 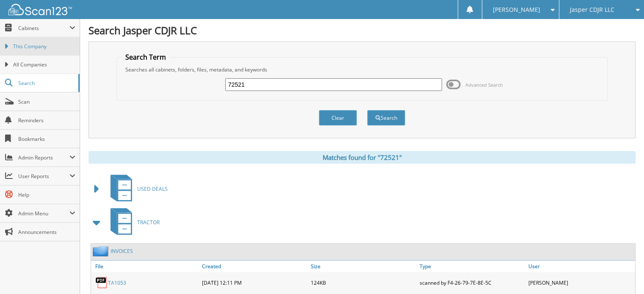 I want to click on span: USED DEALS, so click(x=152, y=189).